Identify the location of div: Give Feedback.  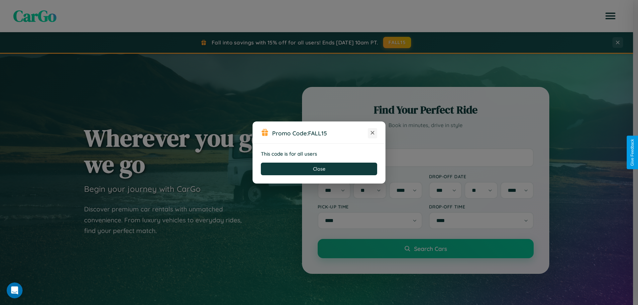
(632, 152).